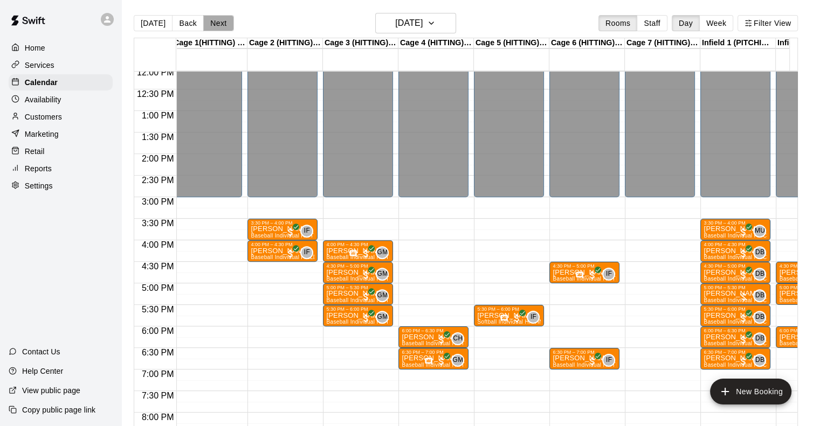  I want to click on div: Retail, so click(60, 151).